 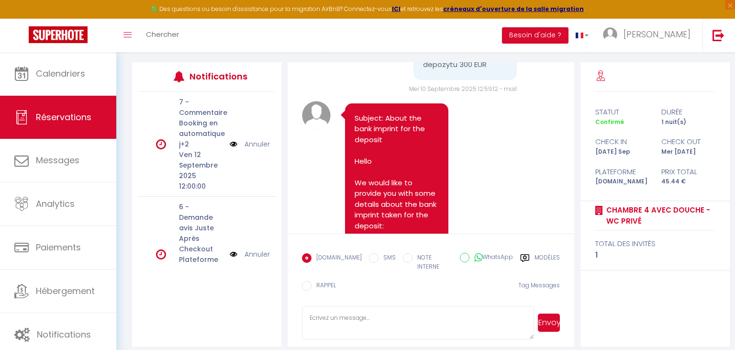 I want to click on p: Ven 12 Septembre 2025 12:00:00, so click(x=201, y=170).